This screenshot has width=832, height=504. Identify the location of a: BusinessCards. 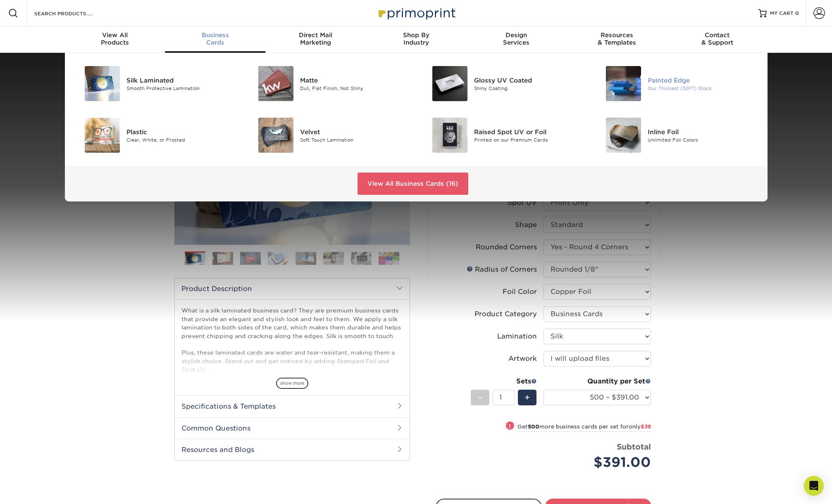
(215, 40).